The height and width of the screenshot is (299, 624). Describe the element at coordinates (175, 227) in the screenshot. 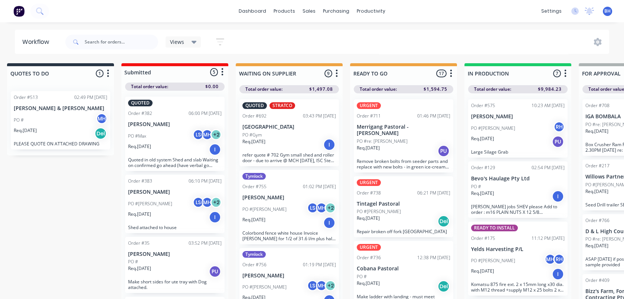

I see `p: Shed attached to house` at that location.